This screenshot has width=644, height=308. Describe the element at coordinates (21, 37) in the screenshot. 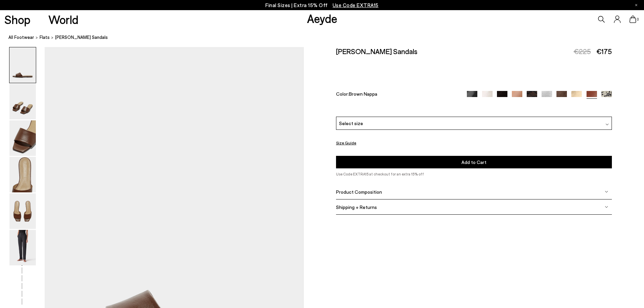

I see `a: All Footwear` at that location.